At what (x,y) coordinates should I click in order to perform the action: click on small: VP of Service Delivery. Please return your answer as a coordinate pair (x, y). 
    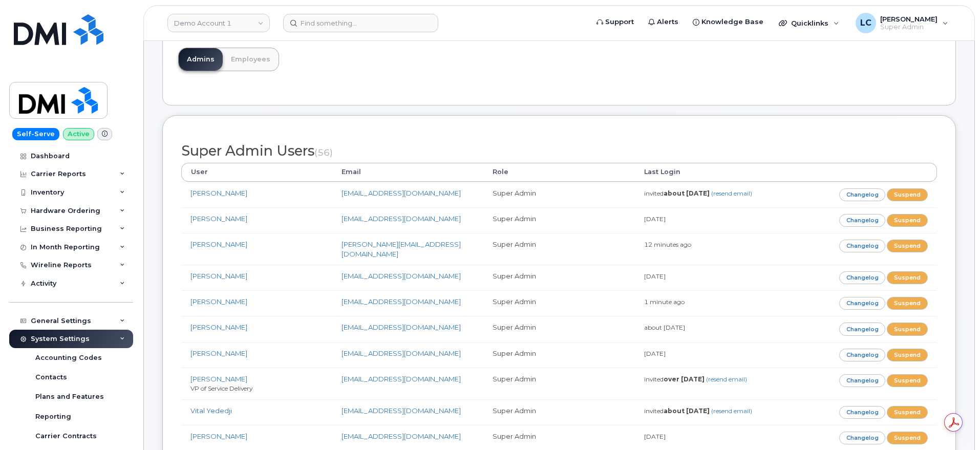
    Looking at the image, I should click on (221, 388).